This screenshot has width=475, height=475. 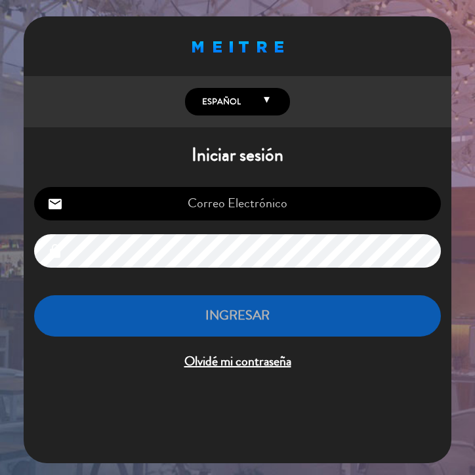 I want to click on i: lock, so click(x=55, y=251).